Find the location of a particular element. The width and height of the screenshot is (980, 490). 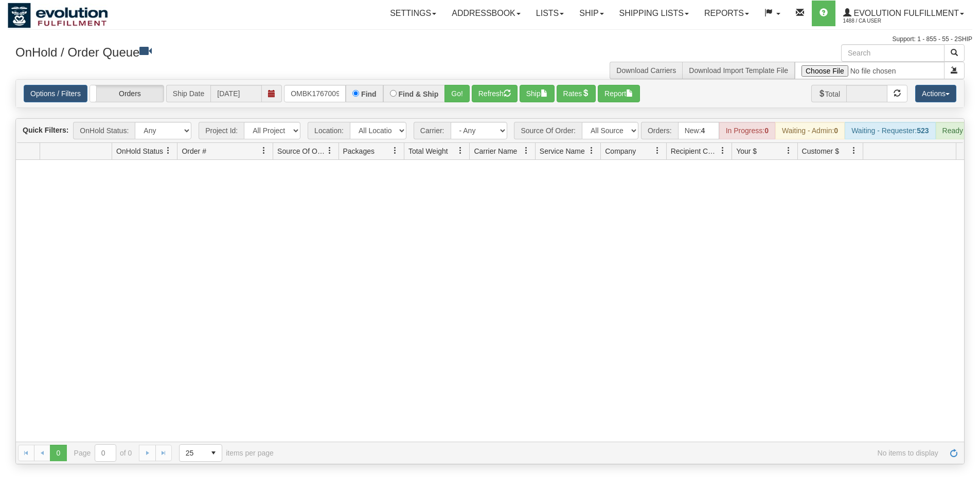

div: Support: 1 - 855 - 55 - 2SHIP is located at coordinates (489, 39).